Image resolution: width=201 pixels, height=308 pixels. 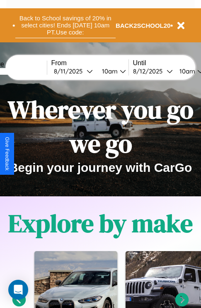 What do you see at coordinates (150, 71) in the screenshot?
I see `div: 8 / 12 / 2025` at bounding box center [150, 71].